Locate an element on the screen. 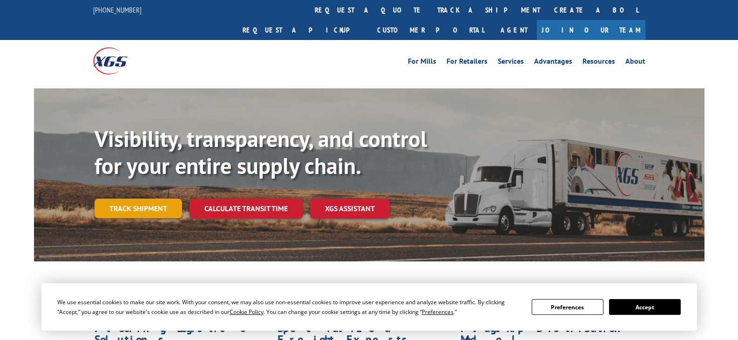 This screenshot has height=340, width=738. a: Services is located at coordinates (511, 63).